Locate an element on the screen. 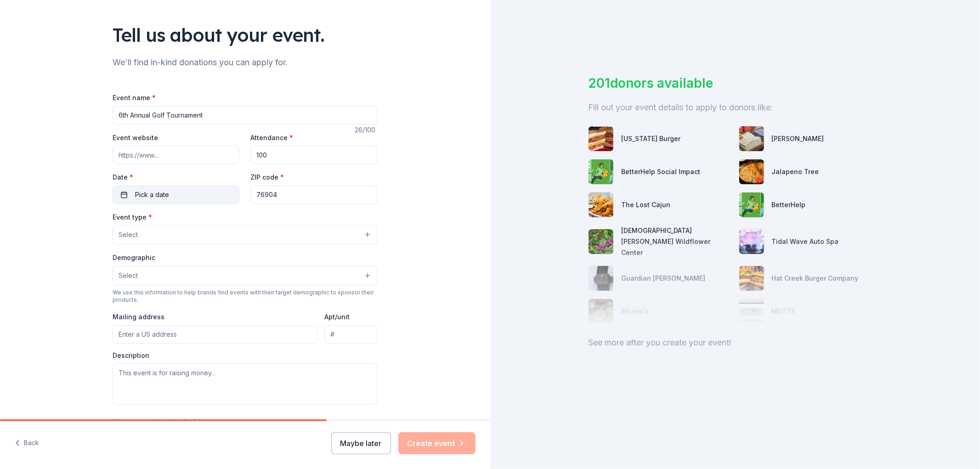 The height and width of the screenshot is (469, 980). div: Jalapeno Tree is located at coordinates (795, 172).